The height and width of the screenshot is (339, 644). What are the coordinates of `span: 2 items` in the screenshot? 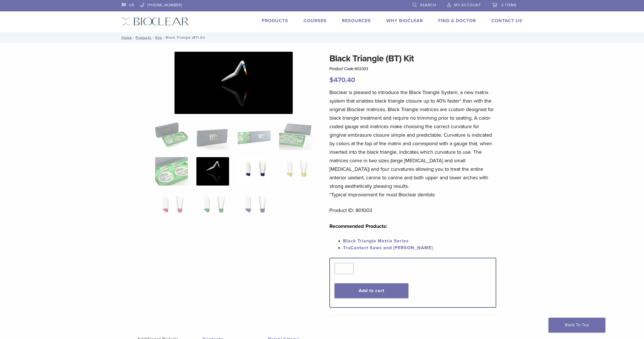 It's located at (509, 5).